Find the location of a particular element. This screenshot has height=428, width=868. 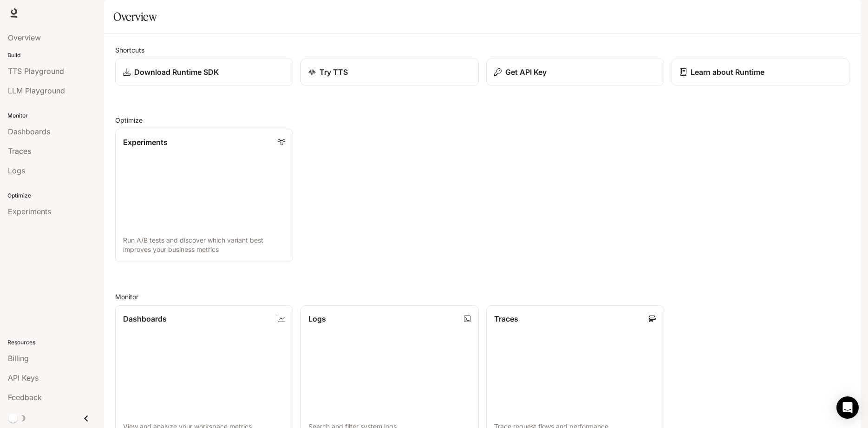

h1: Overview is located at coordinates (135, 16).